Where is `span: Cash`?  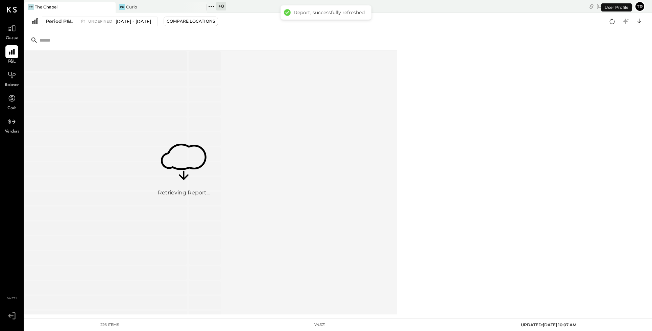
span: Cash is located at coordinates (12, 109).